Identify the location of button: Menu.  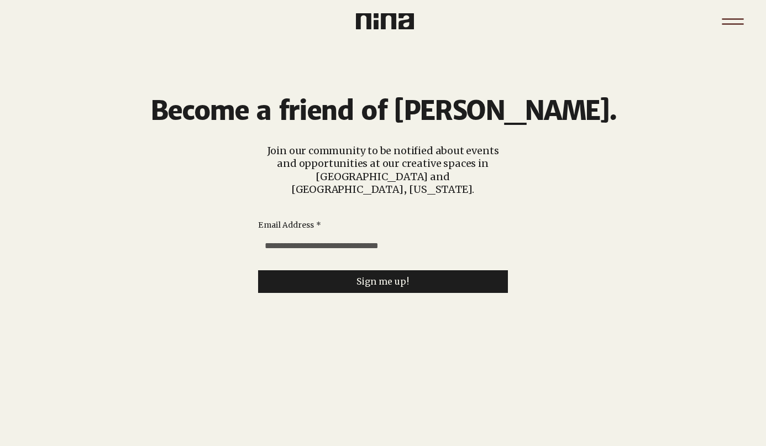
(733, 21).